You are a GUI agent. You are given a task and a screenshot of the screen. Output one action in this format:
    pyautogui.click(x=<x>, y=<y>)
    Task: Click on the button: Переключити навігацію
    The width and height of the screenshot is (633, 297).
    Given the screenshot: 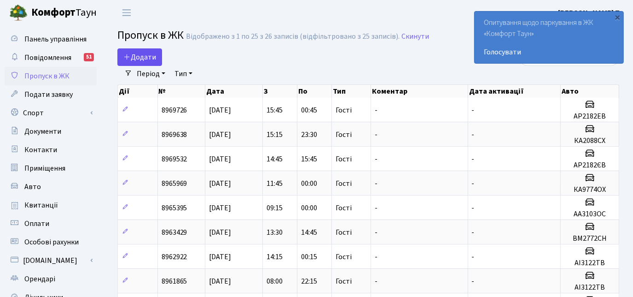 What is the action you would take?
    pyautogui.click(x=127, y=12)
    